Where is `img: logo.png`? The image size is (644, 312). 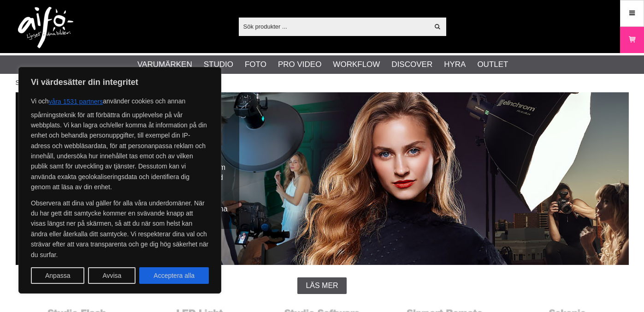
img: logo.png is located at coordinates (46, 27).